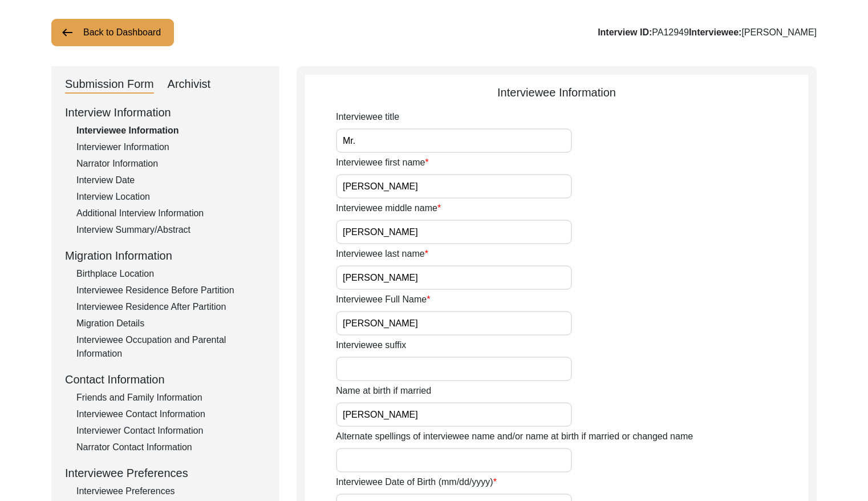  I want to click on div: Migration Details, so click(171, 324).